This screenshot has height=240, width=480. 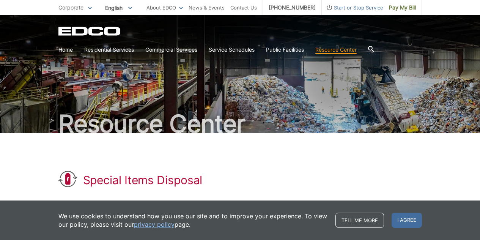 I want to click on a: EDCD logo. Return to the homepage., so click(x=90, y=31).